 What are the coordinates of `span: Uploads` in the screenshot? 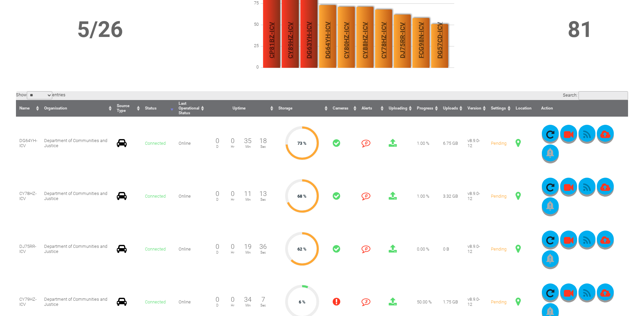 It's located at (450, 108).